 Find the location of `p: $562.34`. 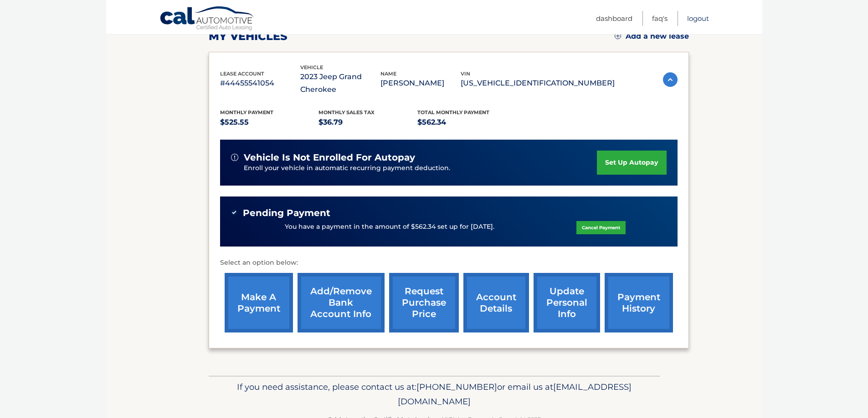

p: $562.34 is located at coordinates (467, 122).